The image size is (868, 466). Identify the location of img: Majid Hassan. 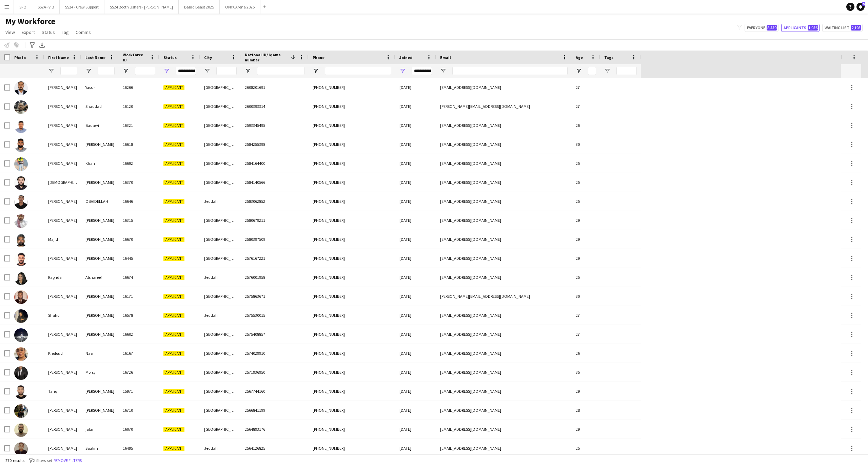
(21, 240).